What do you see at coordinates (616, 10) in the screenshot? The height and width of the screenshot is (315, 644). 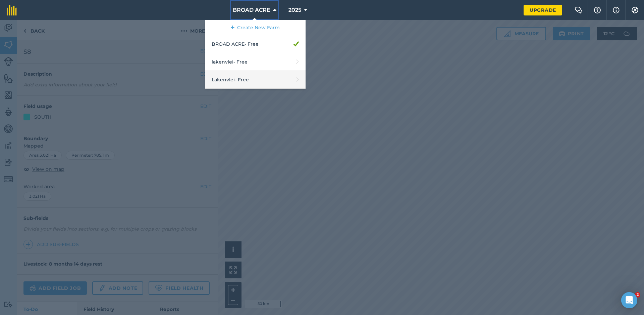 I see `img: svg+xml;base64,PHN2ZyB4bWxucz0iaHR0cDovL3d3dy53My5vcmcvMjAwMC9zdmciIHdpZHRoPSIxNyIgaGVpZ2h0PSIxNy...` at bounding box center [616, 10].